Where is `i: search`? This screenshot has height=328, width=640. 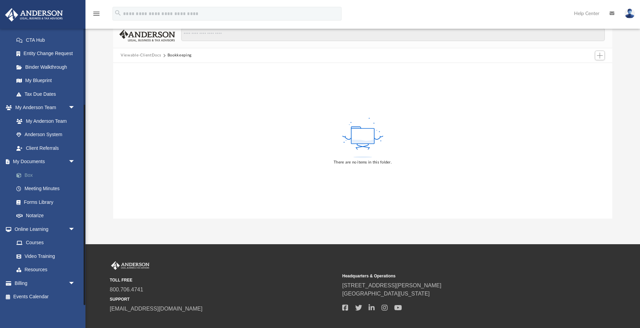
i: search is located at coordinates (118, 13).